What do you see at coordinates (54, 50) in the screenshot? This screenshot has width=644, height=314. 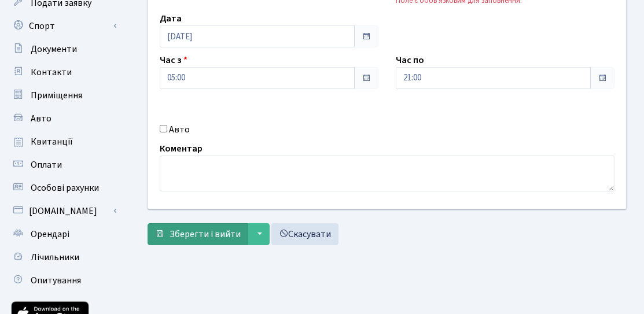 I see `span: Документи` at bounding box center [54, 50].